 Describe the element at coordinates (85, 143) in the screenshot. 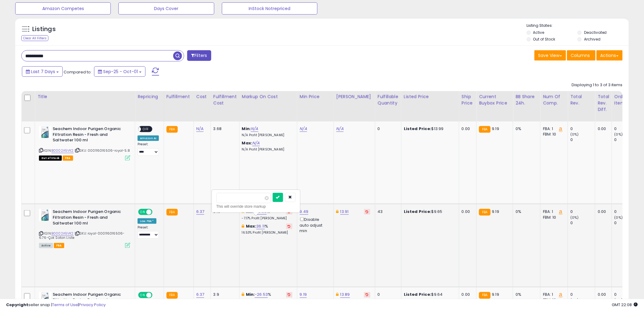

I see `div: ASIN:` at that location.